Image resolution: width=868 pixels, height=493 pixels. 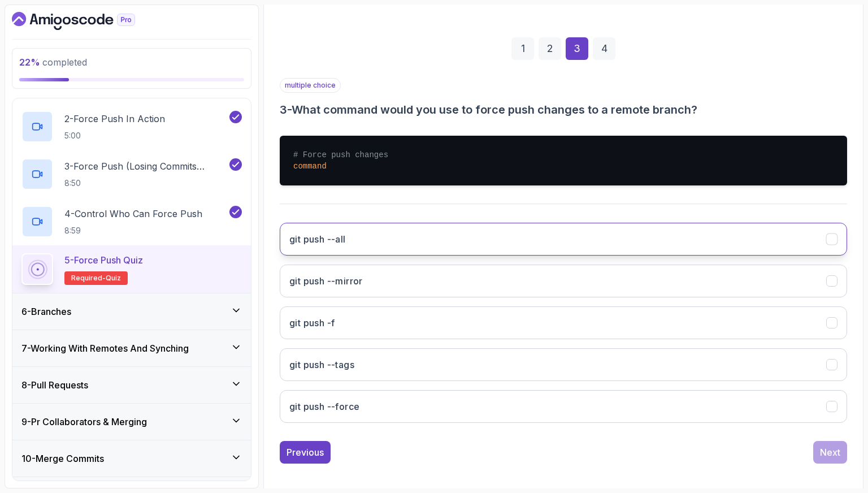 I want to click on p: 3 - Force Push (Losing Commits Example), so click(x=146, y=166).